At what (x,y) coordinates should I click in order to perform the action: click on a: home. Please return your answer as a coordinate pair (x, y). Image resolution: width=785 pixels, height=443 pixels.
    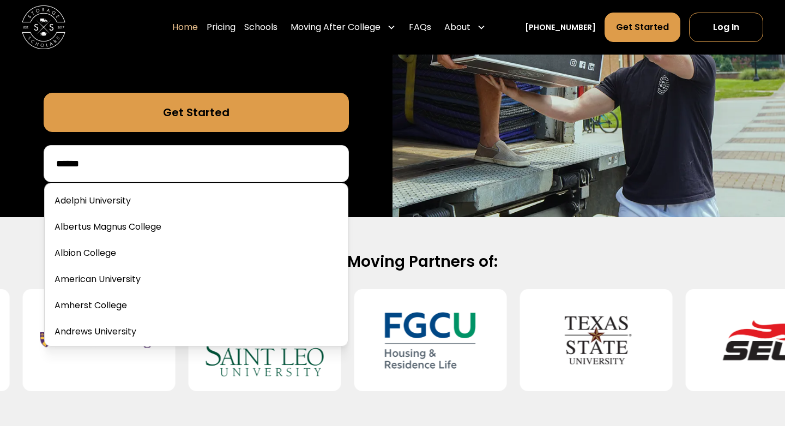
    Looking at the image, I should click on (44, 27).